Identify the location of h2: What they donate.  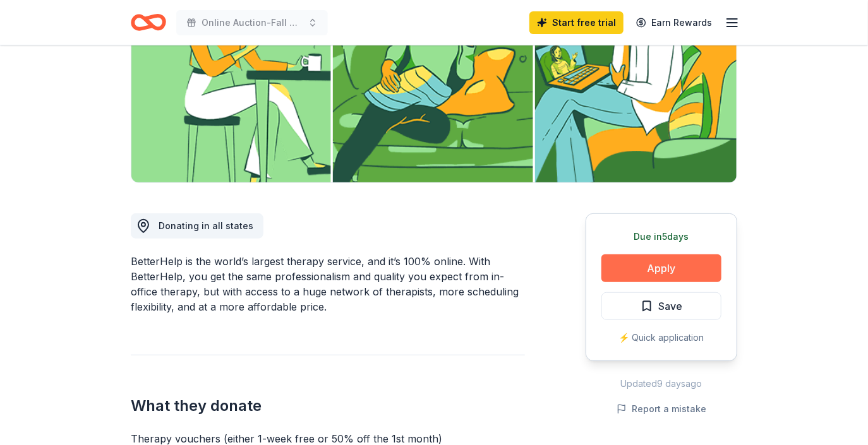
(328, 406).